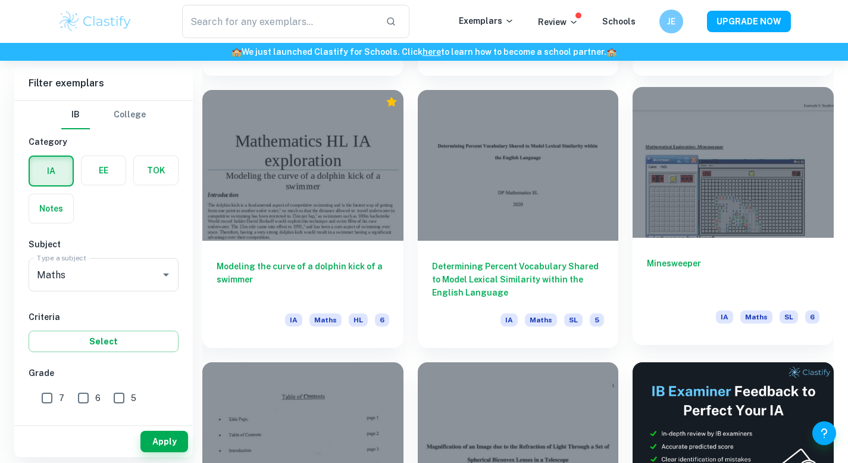  I want to click on h6: Criteria, so click(104, 317).